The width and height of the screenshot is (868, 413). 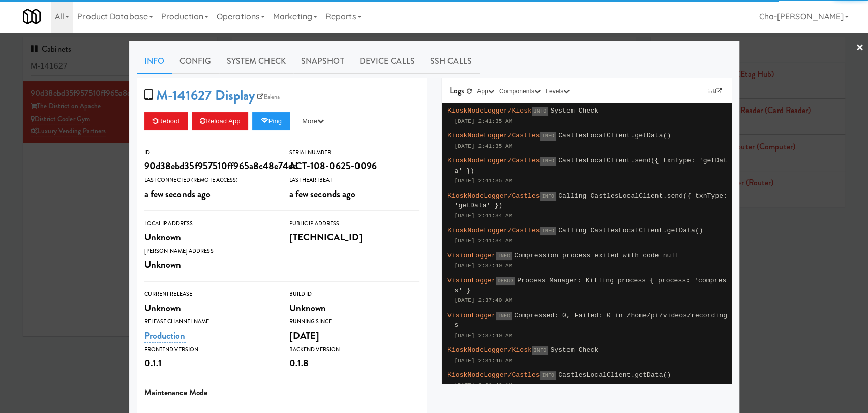 I want to click on button: More, so click(x=312, y=121).